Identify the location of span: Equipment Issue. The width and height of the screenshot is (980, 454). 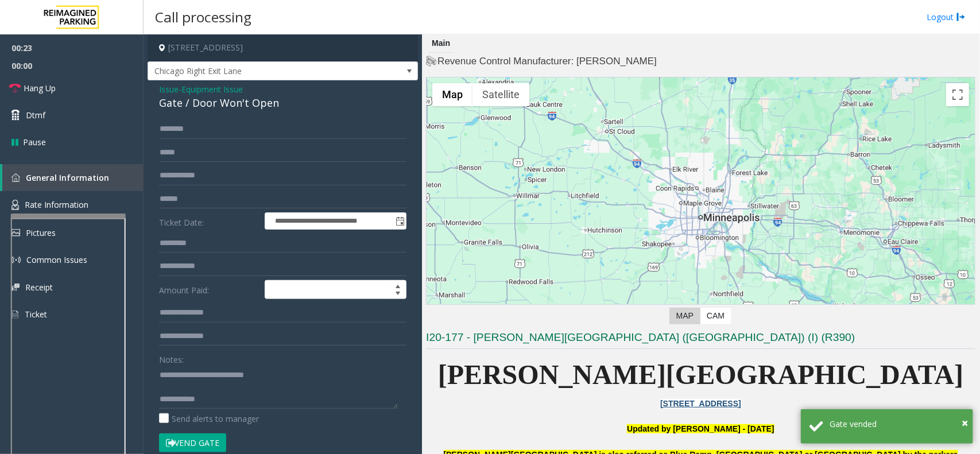
(212, 89).